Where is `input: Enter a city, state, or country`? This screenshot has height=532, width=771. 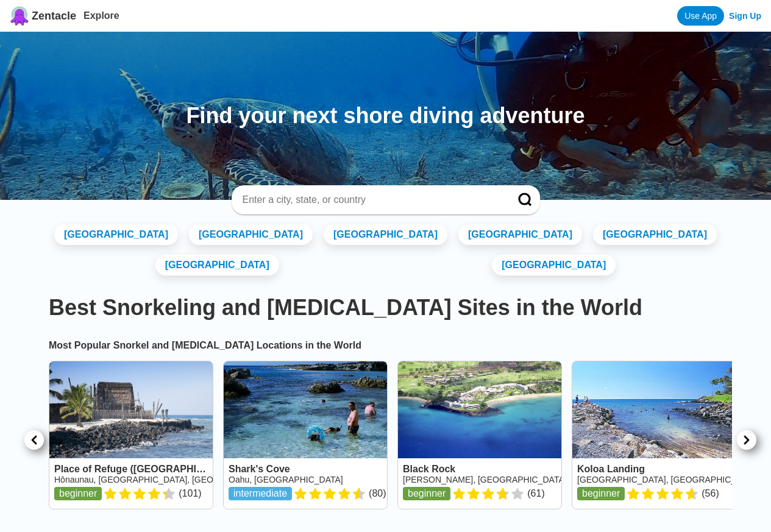
input: Enter a city, state, or country is located at coordinates (371, 200).